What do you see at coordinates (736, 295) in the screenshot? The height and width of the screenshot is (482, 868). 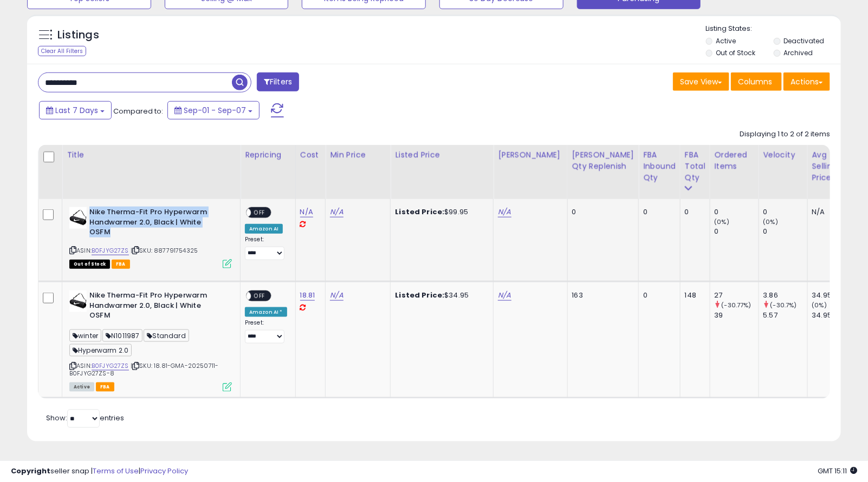 I see `div: 27` at bounding box center [736, 295].